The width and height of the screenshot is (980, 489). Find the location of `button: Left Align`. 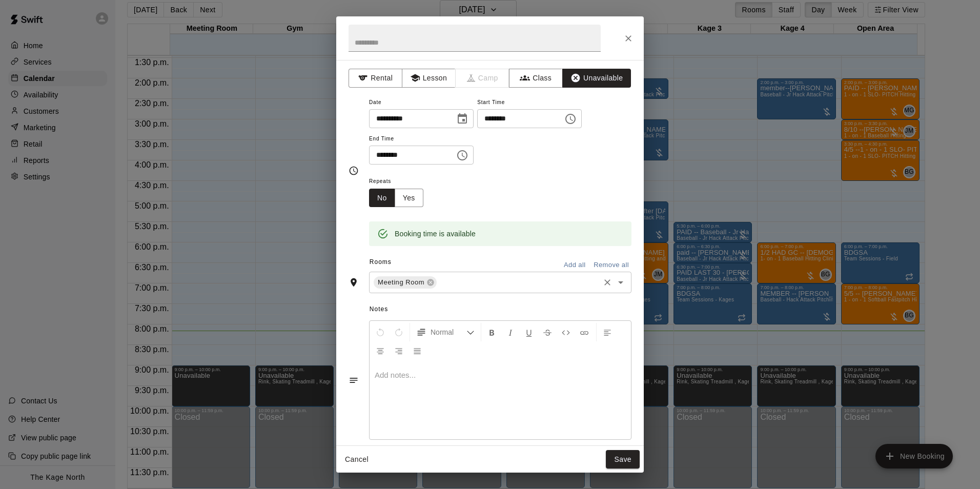

button: Left Align is located at coordinates (607, 332).